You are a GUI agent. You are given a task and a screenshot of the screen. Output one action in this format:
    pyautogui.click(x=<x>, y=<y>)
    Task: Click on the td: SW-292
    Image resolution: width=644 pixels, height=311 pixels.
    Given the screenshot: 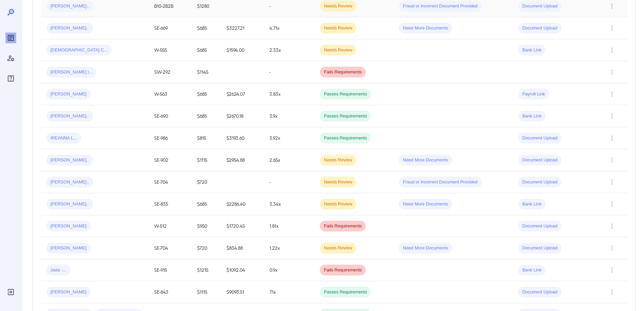 What is the action you would take?
    pyautogui.click(x=170, y=72)
    